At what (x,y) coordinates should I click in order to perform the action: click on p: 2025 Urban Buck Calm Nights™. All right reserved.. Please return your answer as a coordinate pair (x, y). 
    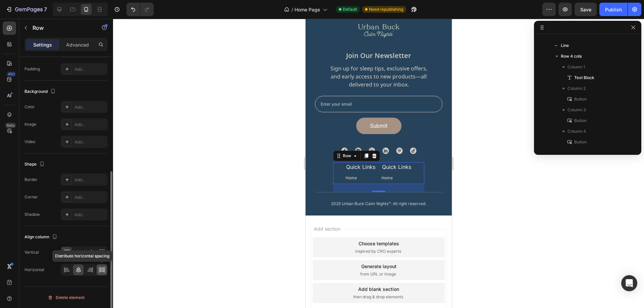
    Looking at the image, I should click on (73, 184).